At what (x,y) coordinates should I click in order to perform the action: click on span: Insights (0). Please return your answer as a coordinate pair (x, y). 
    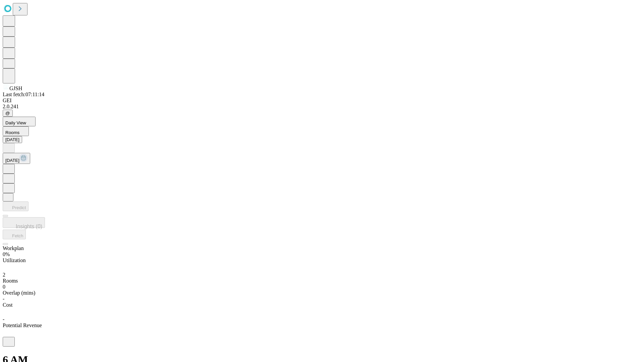
    Looking at the image, I should click on (29, 226).